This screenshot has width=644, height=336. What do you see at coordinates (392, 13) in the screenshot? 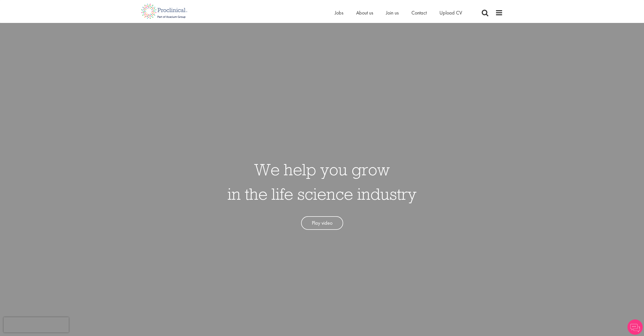
I see `a: Join us` at bounding box center [392, 13].